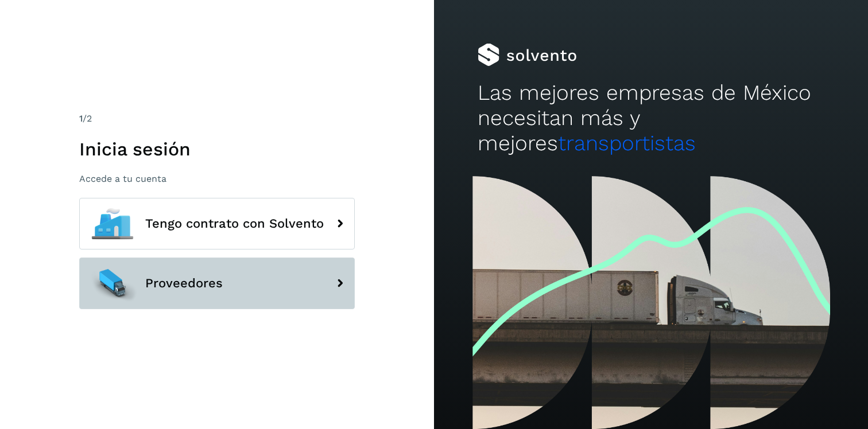 The image size is (868, 429). Describe the element at coordinates (217, 284) in the screenshot. I see `button: Proveedores` at that location.